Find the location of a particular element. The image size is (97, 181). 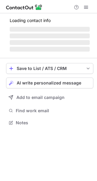

span: AI write personalized message is located at coordinates (49, 83).